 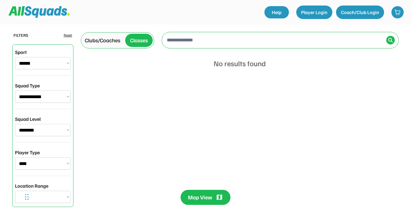 I want to click on a: Help, so click(x=277, y=12).